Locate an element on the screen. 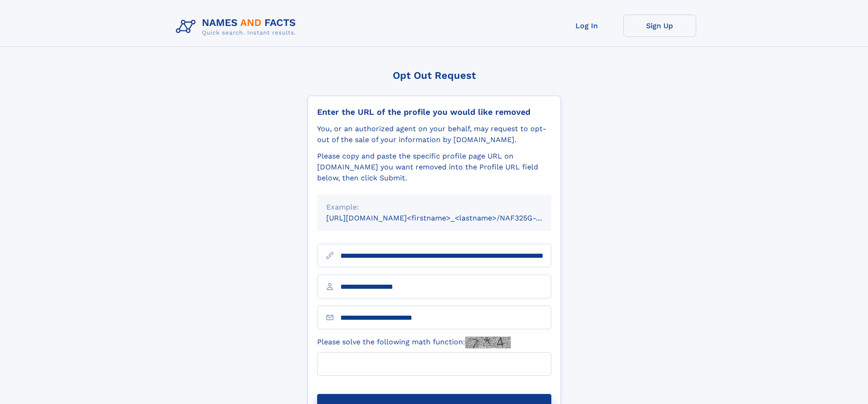 This screenshot has height=404, width=868. a: Log In is located at coordinates (587, 26).